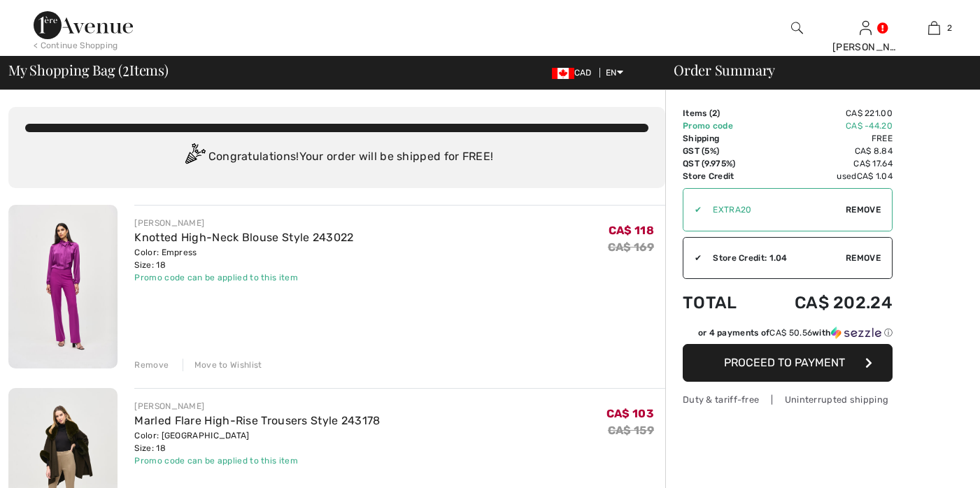  What do you see at coordinates (720, 302) in the screenshot?
I see `td: Total` at bounding box center [720, 302].